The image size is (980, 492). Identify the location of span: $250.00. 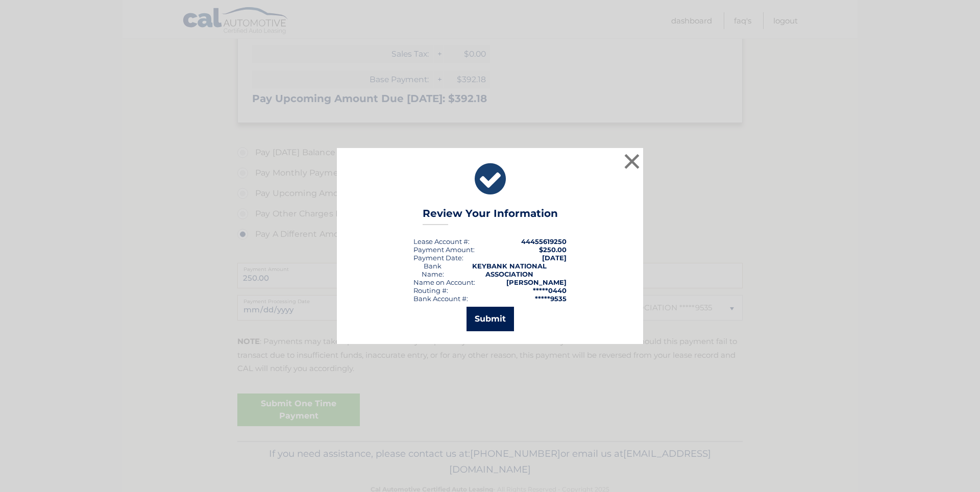
(553, 250).